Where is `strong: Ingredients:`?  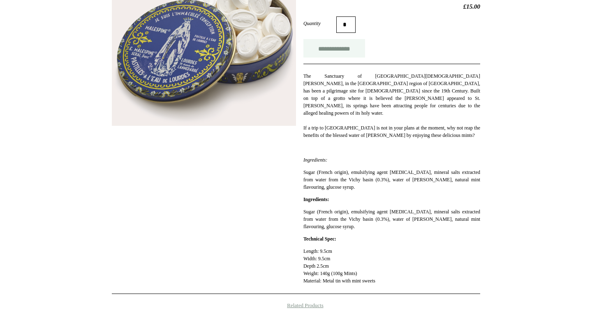
strong: Ingredients: is located at coordinates (316, 199).